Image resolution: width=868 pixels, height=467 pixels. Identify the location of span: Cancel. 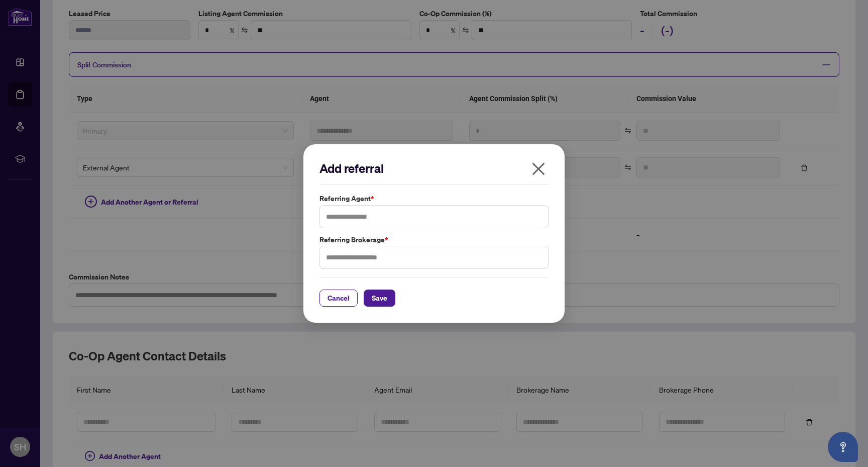
(339, 298).